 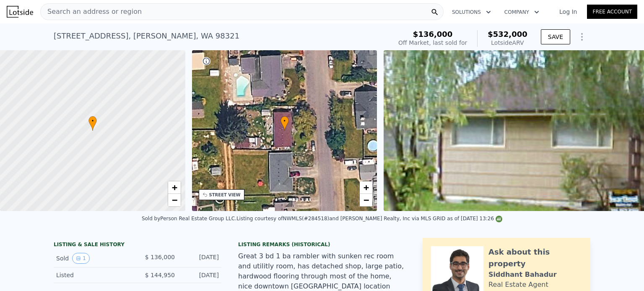 What do you see at coordinates (160, 275) in the screenshot?
I see `span: $ 144,950` at bounding box center [160, 275].